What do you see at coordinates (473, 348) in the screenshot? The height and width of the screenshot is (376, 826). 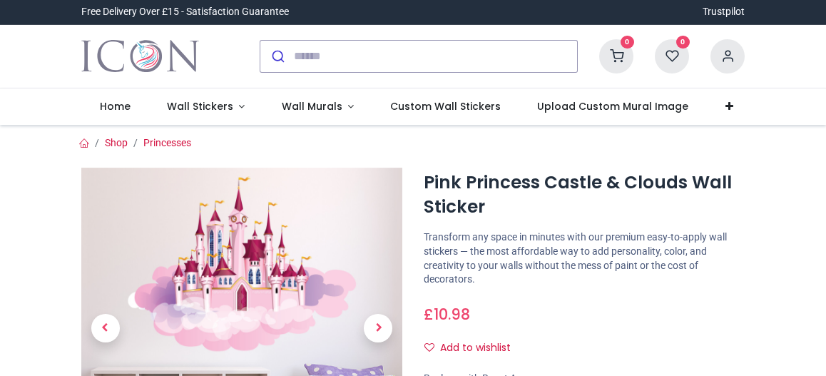 I see `button: Add to wishlistAdd to wishlist` at bounding box center [473, 348].